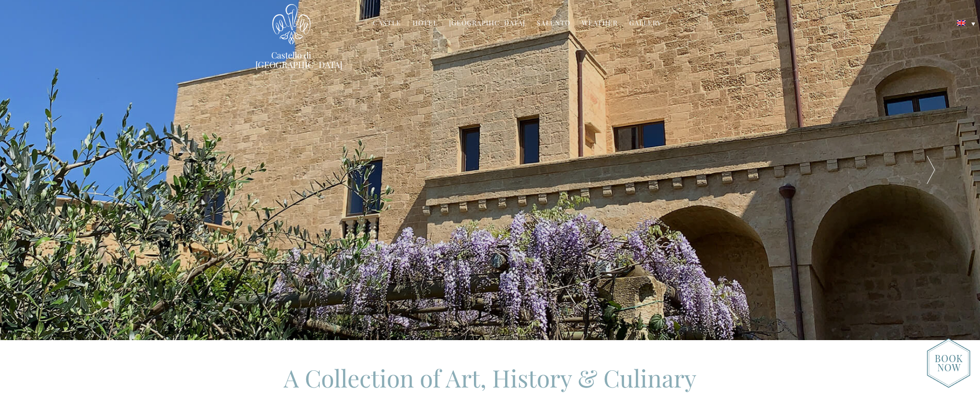 This screenshot has width=980, height=400. Describe the element at coordinates (948, 363) in the screenshot. I see `img: new-booknow.png` at that location.